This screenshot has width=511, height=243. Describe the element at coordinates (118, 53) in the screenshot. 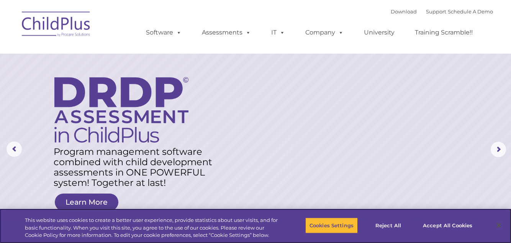

I see `span: Last name` at that location.